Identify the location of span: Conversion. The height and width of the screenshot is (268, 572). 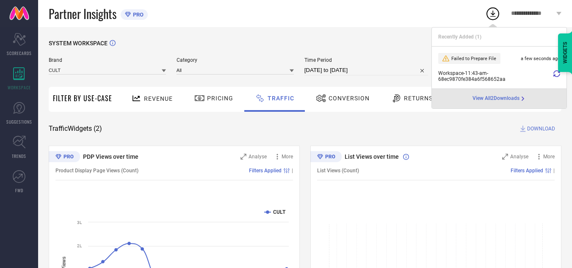
(349, 98).